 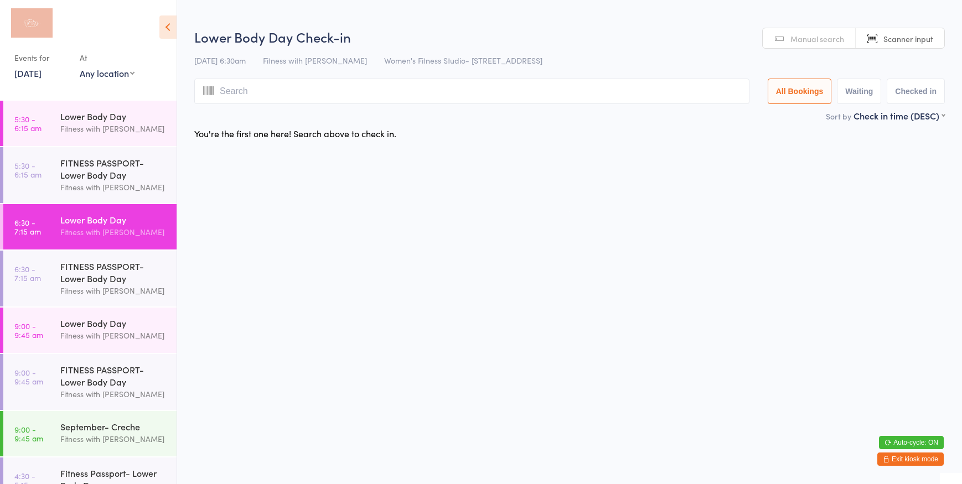 What do you see at coordinates (113, 427) in the screenshot?
I see `div: September- Creche` at bounding box center [113, 427].